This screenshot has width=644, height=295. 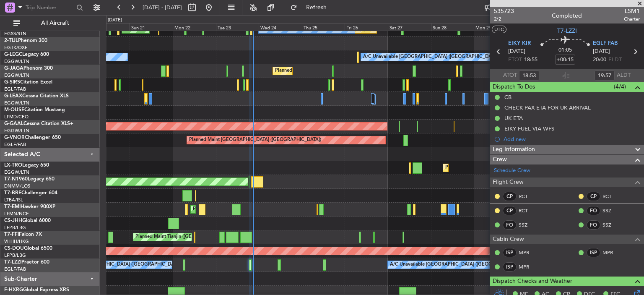 I want to click on span: Dispatch To-Dos, so click(x=513, y=87).